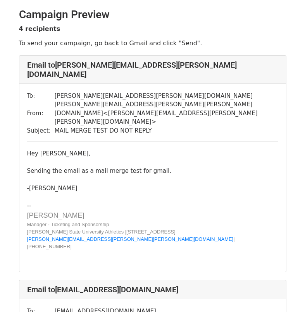  I want to click on font: Manager - Ticketing and Sponsorship, so click(68, 224).